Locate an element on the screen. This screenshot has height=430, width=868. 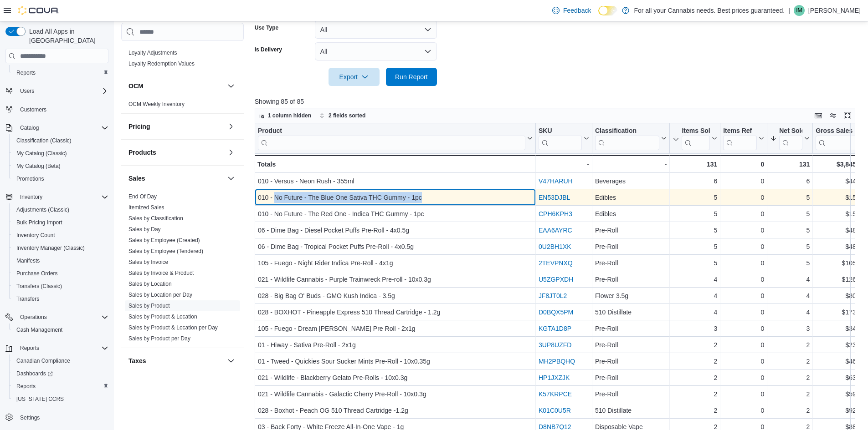
div: 06 - Dime Bag - Diesel Pocket Puffs Pre-Roll - 4x0.5g is located at coordinates (395, 231).